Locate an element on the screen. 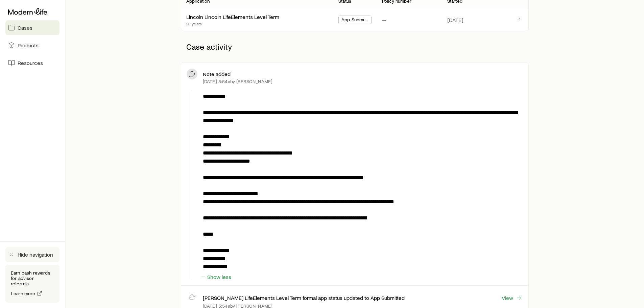  p: Earn cash rewards for advisor referrals. is located at coordinates (32, 278).